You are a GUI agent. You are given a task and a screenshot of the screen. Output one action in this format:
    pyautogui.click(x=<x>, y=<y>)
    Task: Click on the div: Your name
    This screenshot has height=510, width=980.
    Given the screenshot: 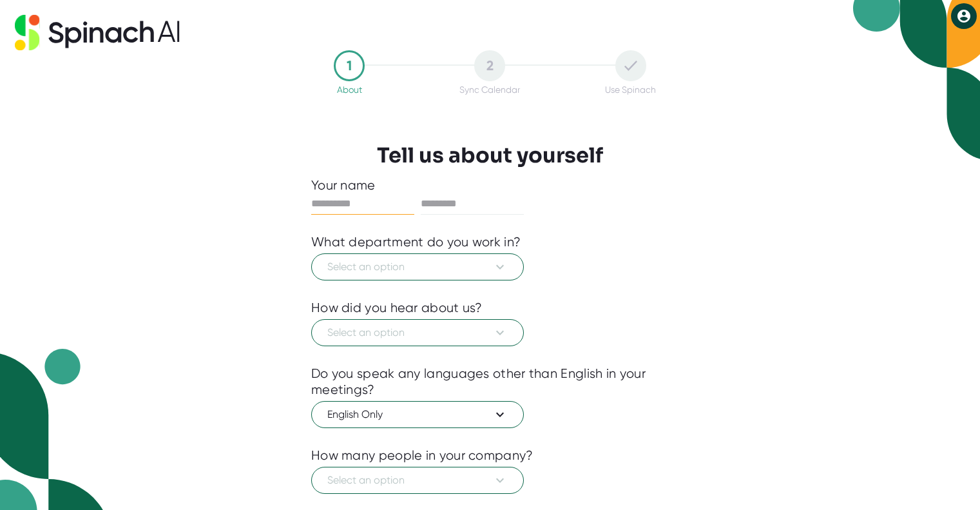 What is the action you would take?
    pyautogui.click(x=490, y=185)
    